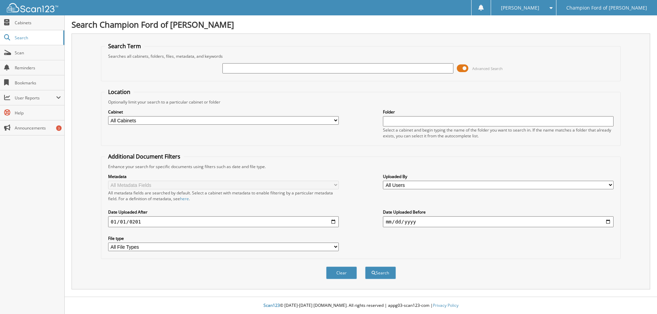 This screenshot has height=314, width=657. Describe the element at coordinates (639, 298) in the screenshot. I see `div: Chat Widget` at that location.